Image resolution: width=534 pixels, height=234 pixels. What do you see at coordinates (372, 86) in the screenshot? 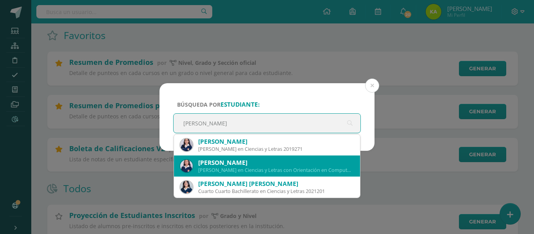
I see `button: Close (Esc)` at bounding box center [372, 86].